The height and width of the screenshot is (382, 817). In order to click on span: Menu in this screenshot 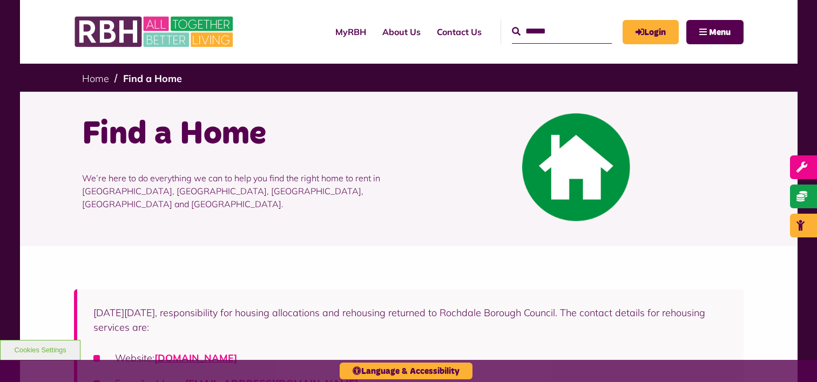, I will do `click(720, 32)`.